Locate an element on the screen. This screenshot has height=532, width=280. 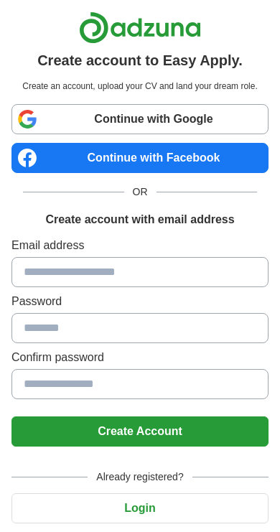
span: OR is located at coordinates (140, 192).